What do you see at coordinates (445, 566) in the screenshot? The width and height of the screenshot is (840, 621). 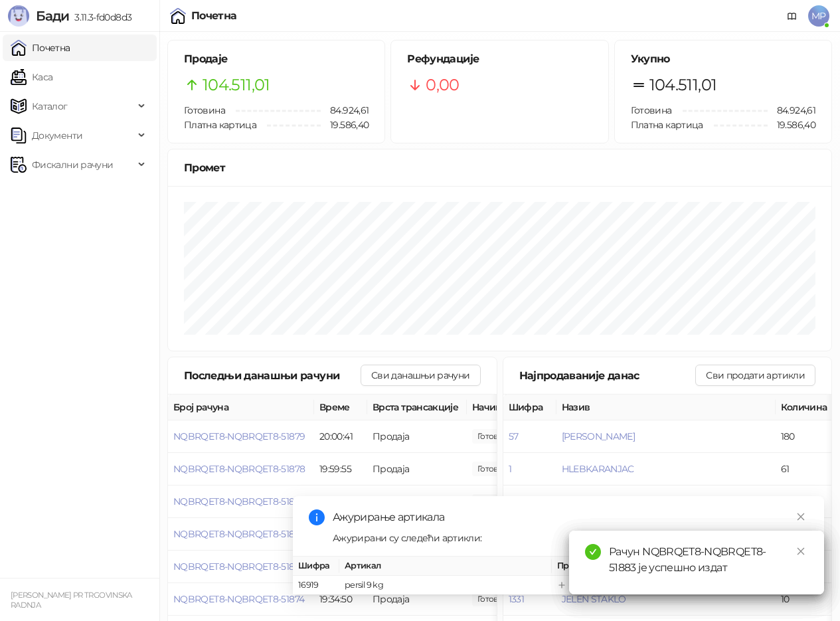 I see `th: Артикал` at bounding box center [445, 566].